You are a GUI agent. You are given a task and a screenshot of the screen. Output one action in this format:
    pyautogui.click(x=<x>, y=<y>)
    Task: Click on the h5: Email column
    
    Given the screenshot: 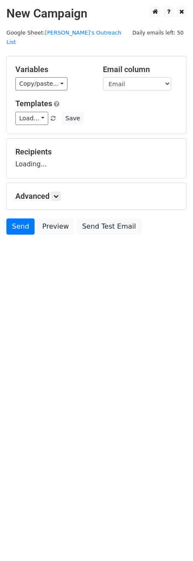 What is the action you would take?
    pyautogui.click(x=140, y=70)
    